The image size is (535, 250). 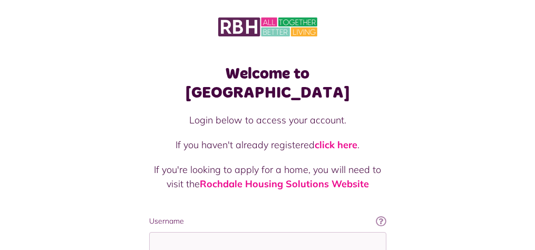 I want to click on p: If you're looking to apply for a home, you will need to visit the, so click(x=268, y=177).